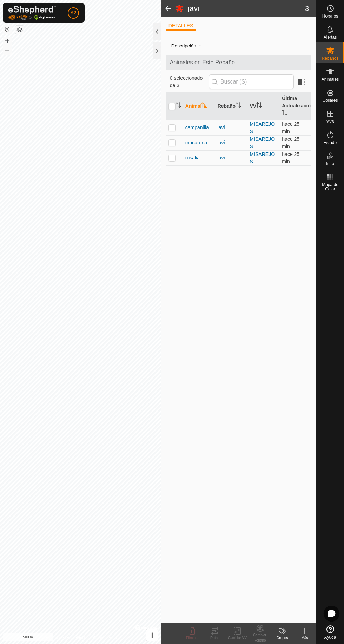  What do you see at coordinates (183, 46) in the screenshot?
I see `label: Descripción` at bounding box center [183, 46].